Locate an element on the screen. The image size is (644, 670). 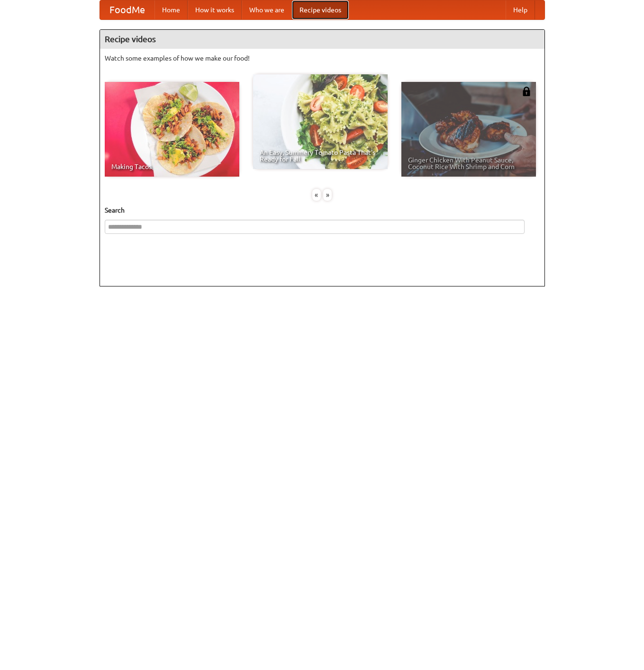
a: FoodMe is located at coordinates (127, 10).